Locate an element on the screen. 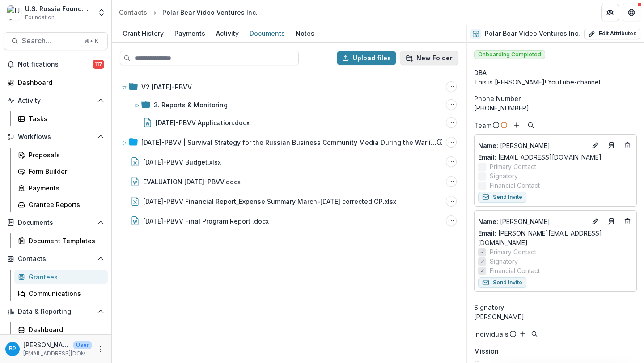  button: New Folder is located at coordinates (429, 58).